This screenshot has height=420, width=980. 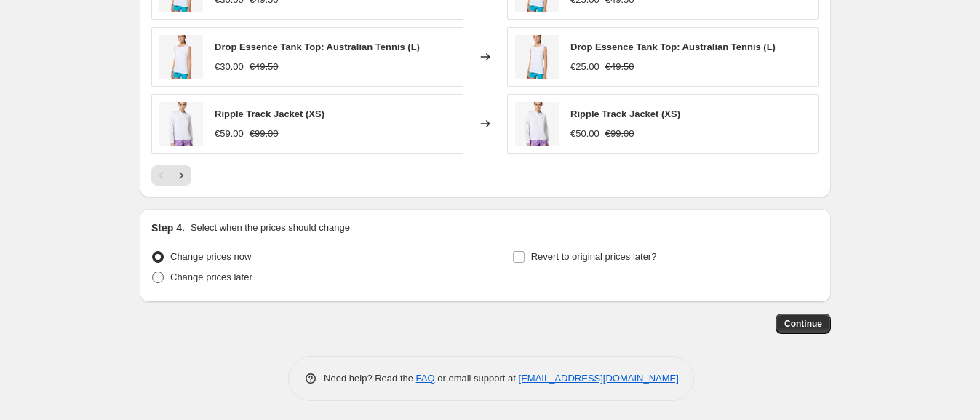 What do you see at coordinates (211, 277) in the screenshot?
I see `span: Change prices later` at bounding box center [211, 277].